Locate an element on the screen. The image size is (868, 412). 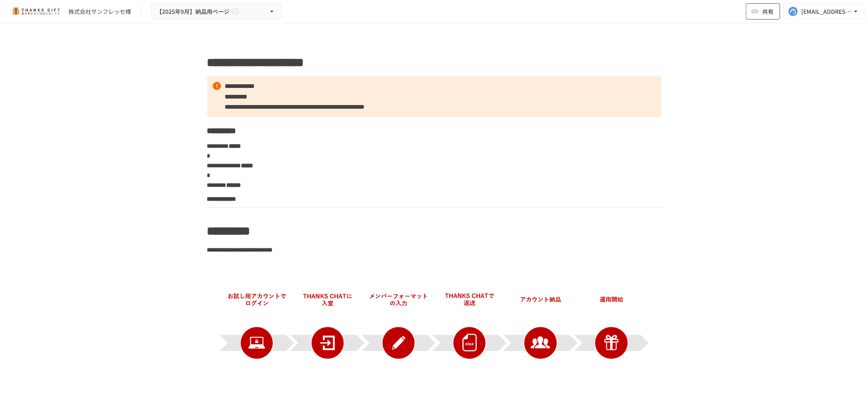
span: 共有 is located at coordinates (768, 12).